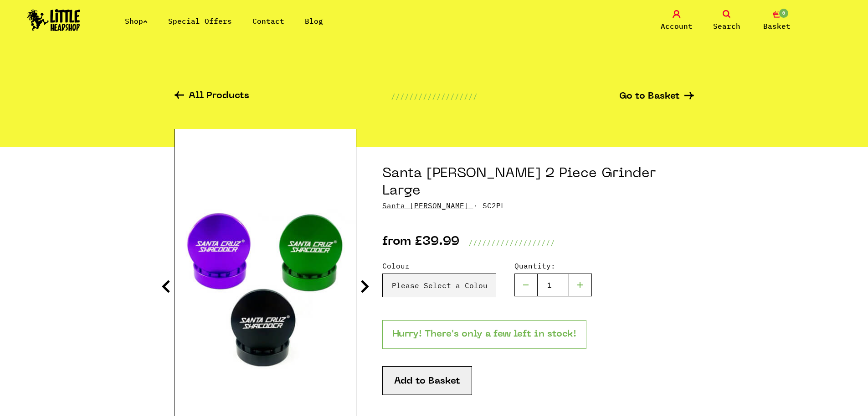 Image resolution: width=868 pixels, height=416 pixels. Describe the element at coordinates (777, 21) in the screenshot. I see `a: 0 Basket` at that location.